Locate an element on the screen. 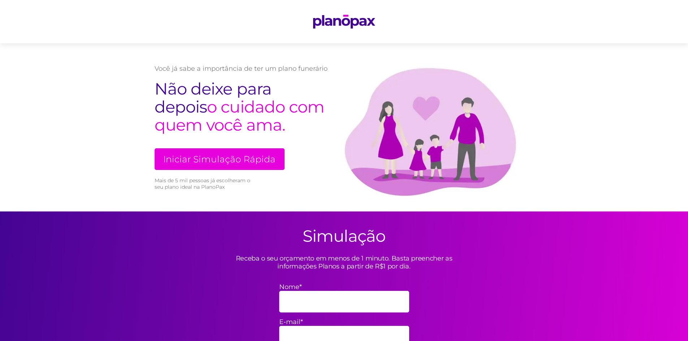 The width and height of the screenshot is (688, 341). span: Não deixe para depois is located at coordinates (213, 98).